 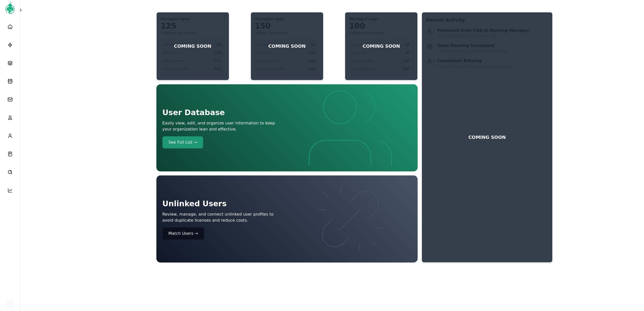 I want to click on p: Easily view, edit, and organize user information to keep your organization lean and effective., so click(x=224, y=126).